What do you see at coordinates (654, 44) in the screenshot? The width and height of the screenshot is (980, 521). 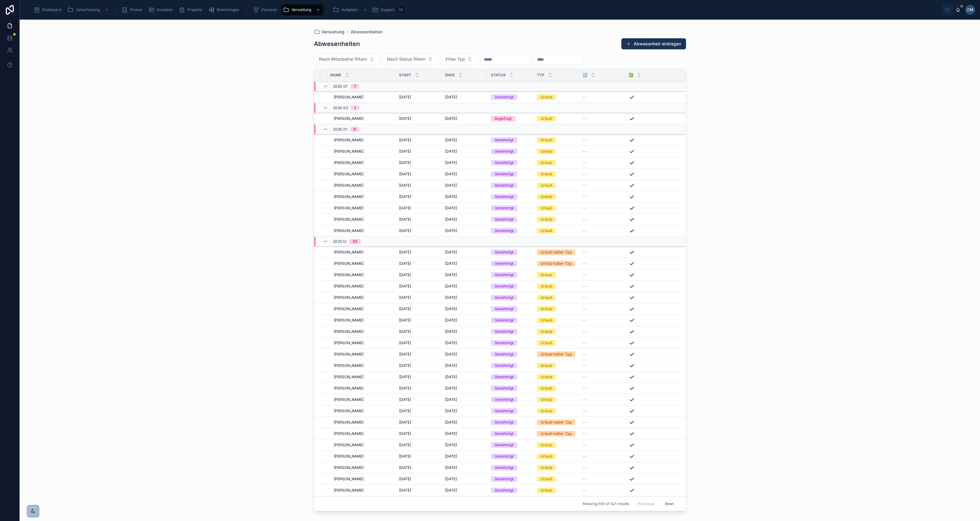 I see `button: Abwesenheit eintragen` at bounding box center [654, 44].